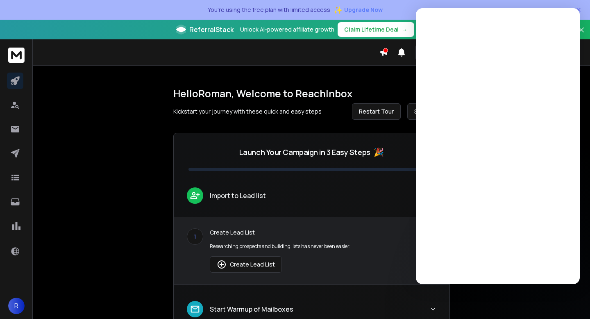  What do you see at coordinates (376, 30) in the screenshot?
I see `button: Claim Lifetime Deal→` at bounding box center [376, 30].